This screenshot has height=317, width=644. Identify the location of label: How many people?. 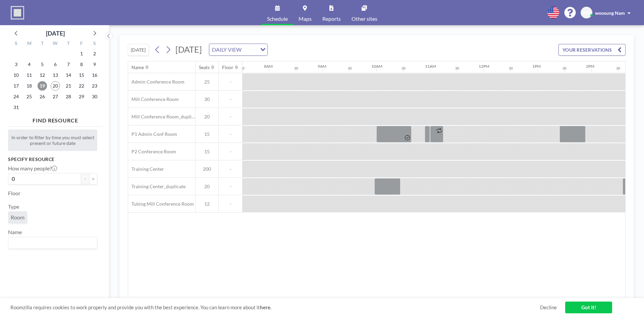
(33, 168).